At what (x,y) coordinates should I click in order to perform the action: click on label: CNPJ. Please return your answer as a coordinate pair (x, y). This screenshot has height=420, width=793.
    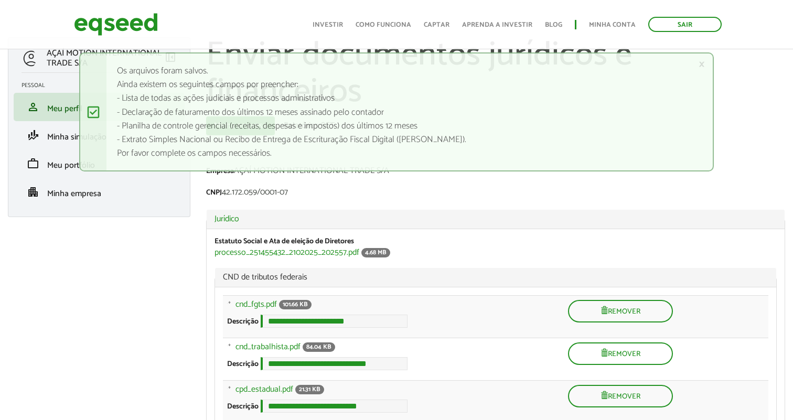
    Looking at the image, I should click on (214, 193).